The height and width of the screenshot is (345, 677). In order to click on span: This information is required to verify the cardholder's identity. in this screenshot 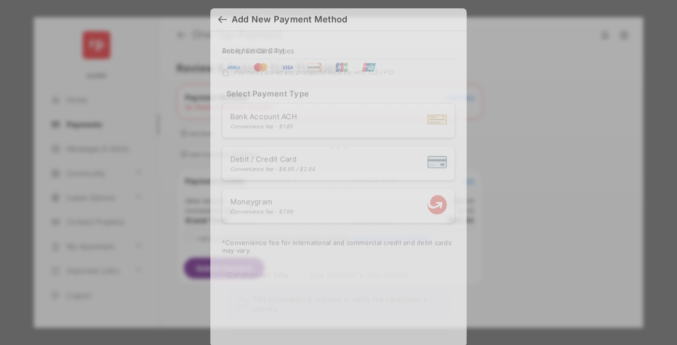, I will do `click(348, 304)`.